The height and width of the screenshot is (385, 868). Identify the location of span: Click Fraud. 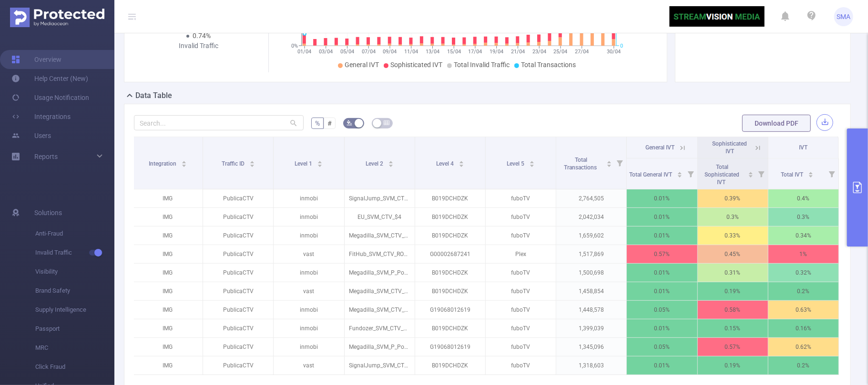
(75, 367).